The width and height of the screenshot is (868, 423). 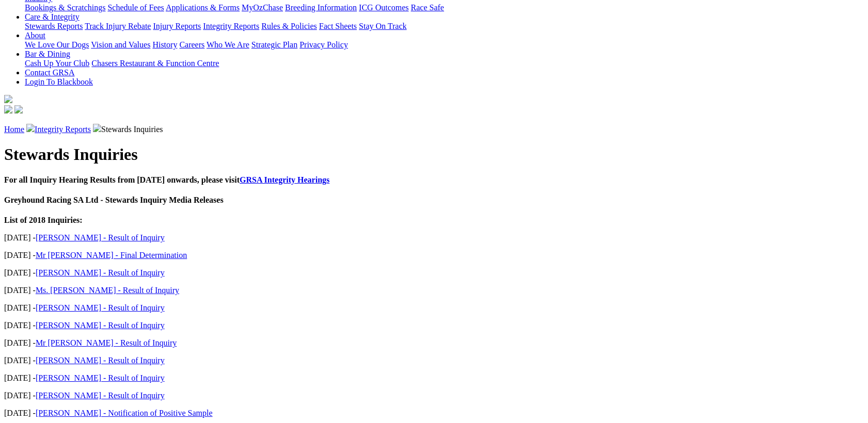 I want to click on a: Breeding Information, so click(x=321, y=7).